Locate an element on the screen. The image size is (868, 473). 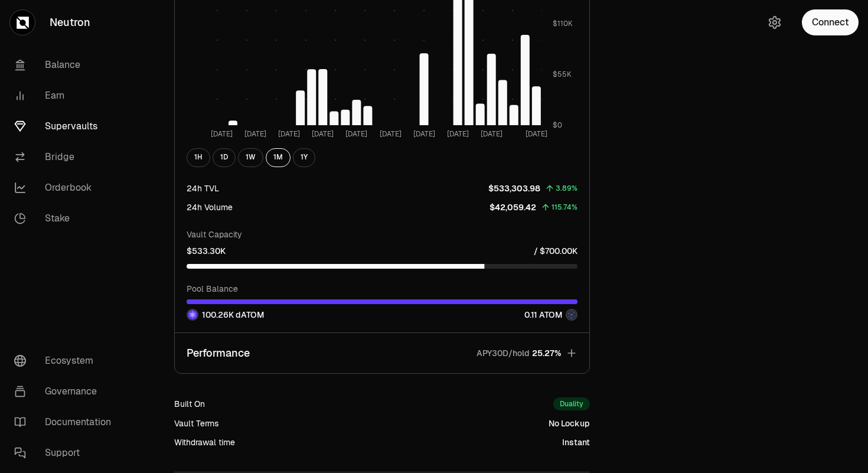
a: Stake is located at coordinates (66, 218).